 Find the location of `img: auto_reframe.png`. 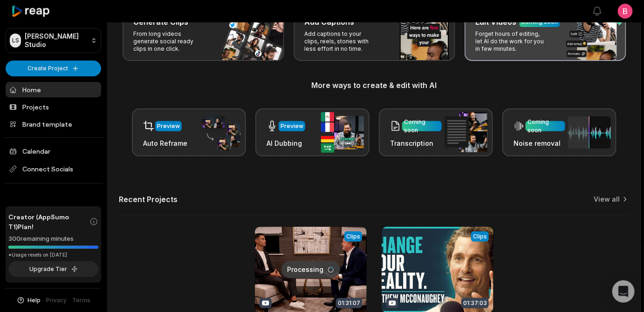

img: auto_reframe.png is located at coordinates (219, 132).